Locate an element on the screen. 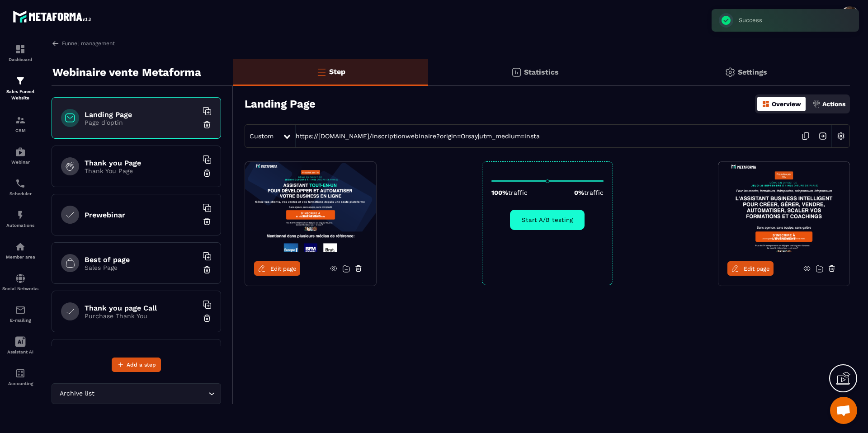 The height and width of the screenshot is (433, 868). p: Automations is located at coordinates (20, 225).